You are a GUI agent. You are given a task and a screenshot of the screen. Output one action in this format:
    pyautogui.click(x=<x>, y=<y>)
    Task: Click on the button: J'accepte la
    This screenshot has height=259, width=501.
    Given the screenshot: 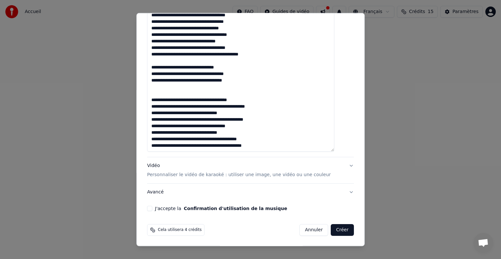 What is the action you would take?
    pyautogui.click(x=235, y=208)
    